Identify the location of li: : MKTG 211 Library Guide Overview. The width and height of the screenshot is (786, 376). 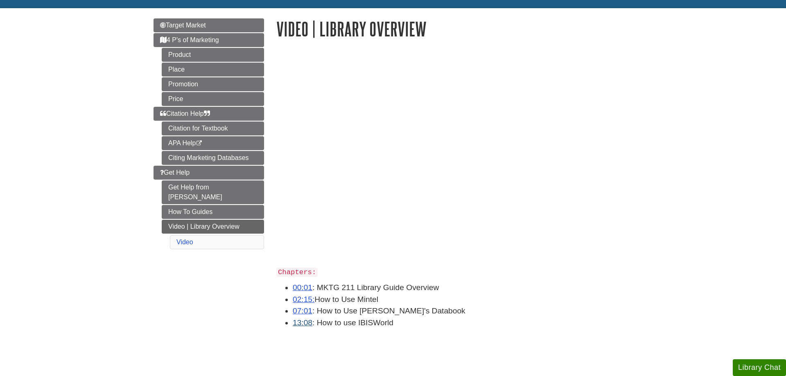
(462, 288).